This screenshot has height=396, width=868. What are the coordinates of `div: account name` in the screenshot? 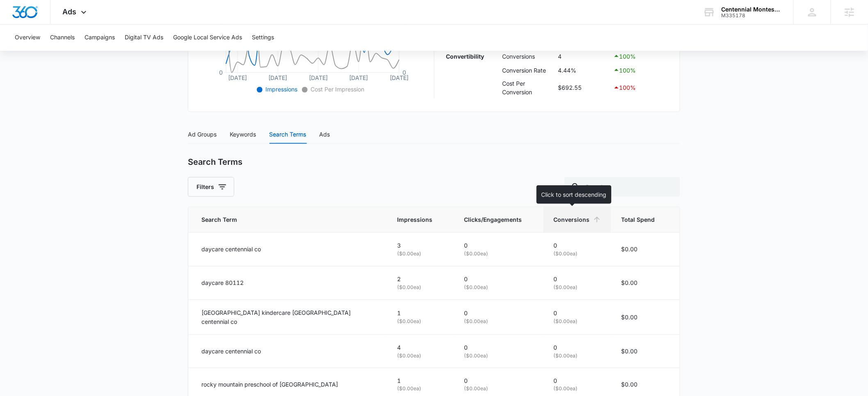 It's located at (751, 10).